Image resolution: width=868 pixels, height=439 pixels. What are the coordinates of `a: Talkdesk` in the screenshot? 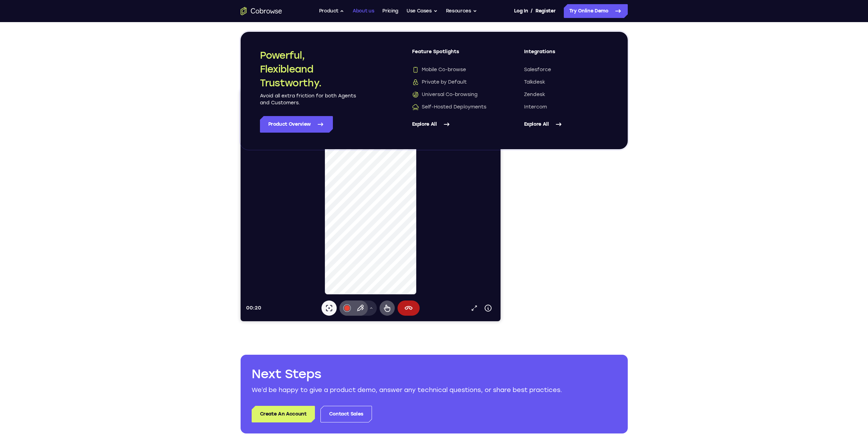 It's located at (566, 82).